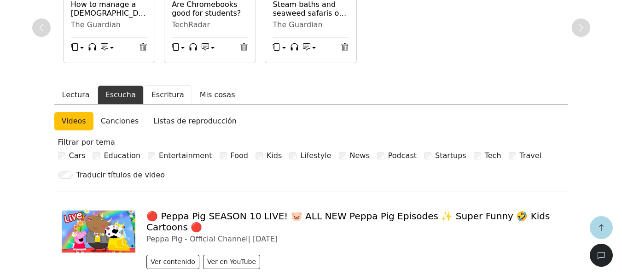 The image size is (622, 276). I want to click on label: Startups, so click(451, 156).